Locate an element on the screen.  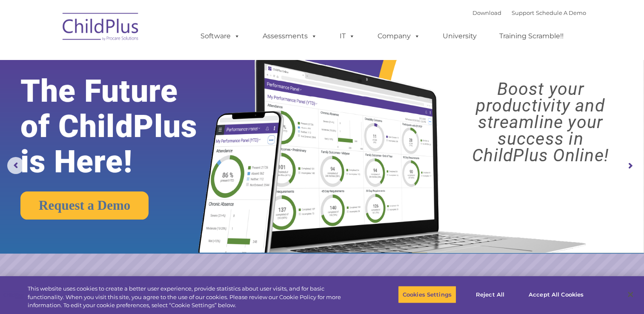
button: Cookies Settings is located at coordinates (427, 295).